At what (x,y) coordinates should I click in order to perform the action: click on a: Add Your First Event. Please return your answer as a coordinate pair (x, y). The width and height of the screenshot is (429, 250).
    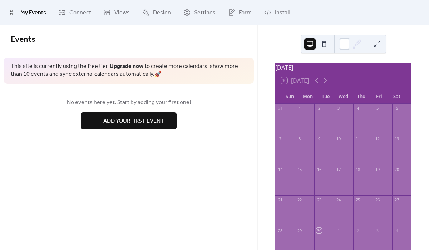
    Looking at the image, I should click on (129, 121).